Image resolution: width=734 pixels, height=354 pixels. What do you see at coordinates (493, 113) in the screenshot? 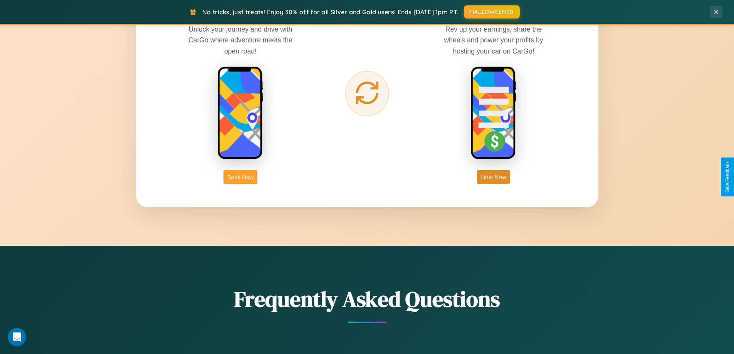
I see `img: host phone` at bounding box center [493, 113].